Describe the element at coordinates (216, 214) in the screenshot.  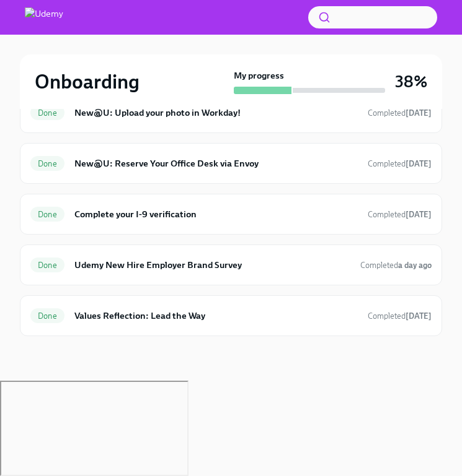
I see `h6: Complete your I-9 verification` at that location.